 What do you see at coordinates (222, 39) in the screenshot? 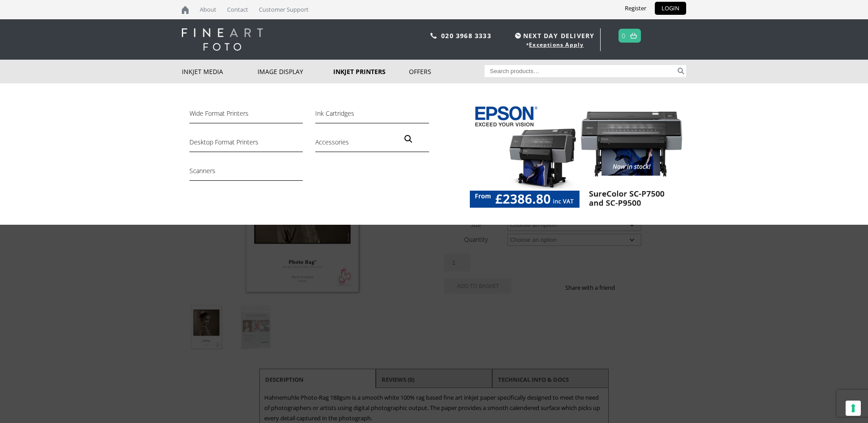
I see `img: logo-white.svg` at bounding box center [222, 39].